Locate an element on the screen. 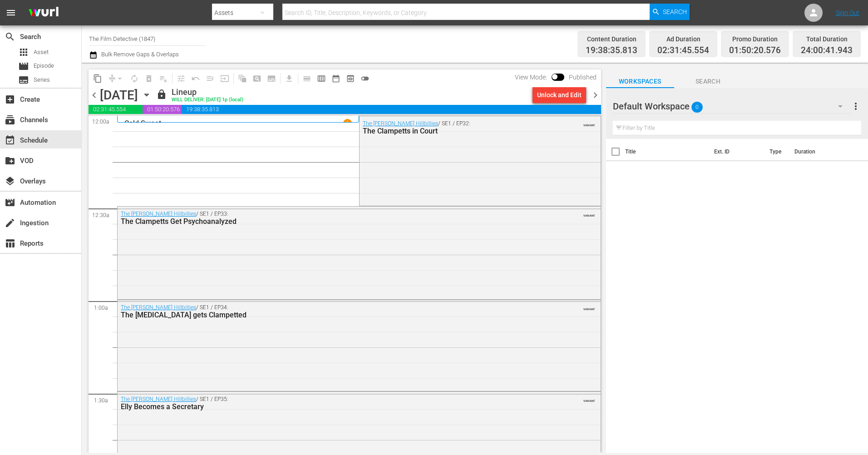 The width and height of the screenshot is (868, 455). img: ans4CAIJ8jUAAAAAAAAAAAAAAAAAAAAAAAAgQb4GAAAAAAAAAAAAAAAAAAAAAAAAJMjXAAAAAAAAAAAAAAAAAAAAAAAAgAT5G... is located at coordinates (43, 13).